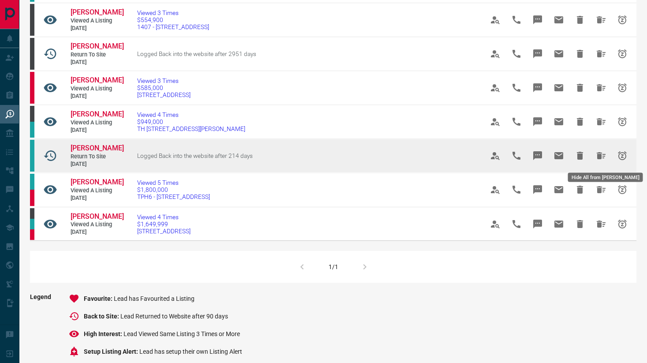 The height and width of the screenshot is (363, 647). Describe the element at coordinates (191, 122) in the screenshot. I see `span: $949,000` at that location.